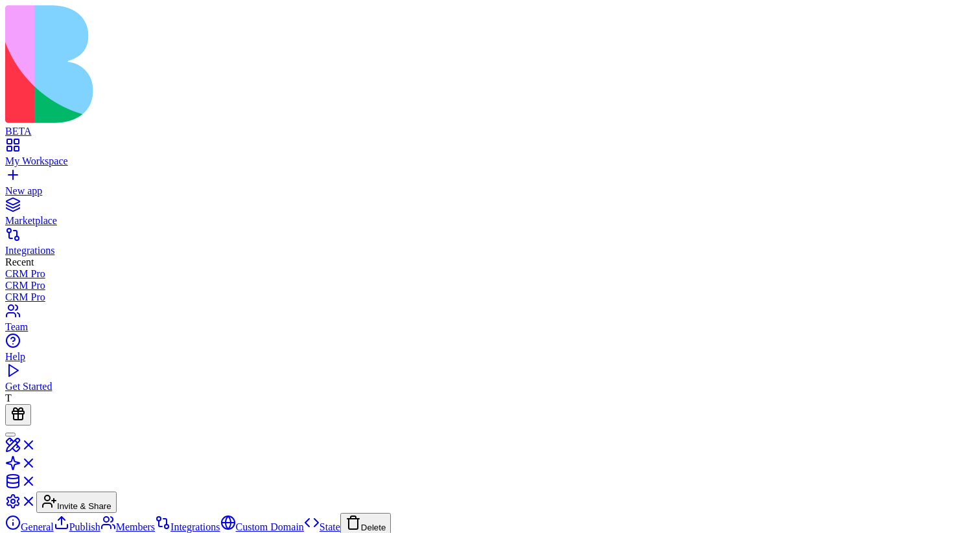  Describe the element at coordinates (490, 162) in the screenshot. I see `div: My Workspace` at that location.